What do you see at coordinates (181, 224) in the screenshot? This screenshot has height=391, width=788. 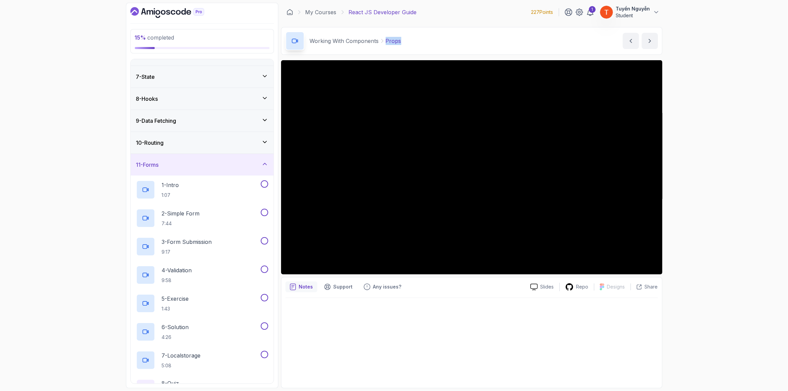 I see `p: 7:44` at bounding box center [181, 224].